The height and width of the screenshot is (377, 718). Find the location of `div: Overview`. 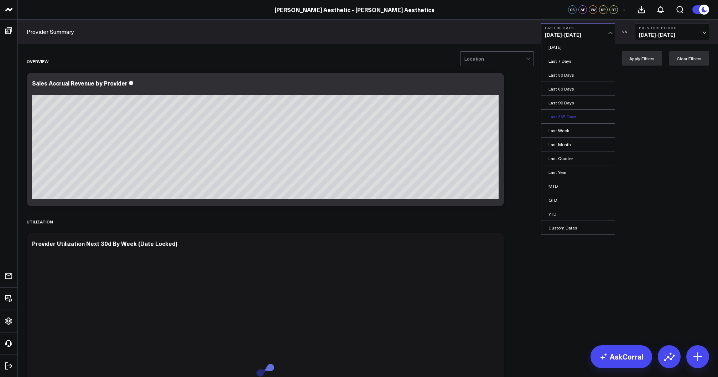

div: Overview is located at coordinates (37, 61).